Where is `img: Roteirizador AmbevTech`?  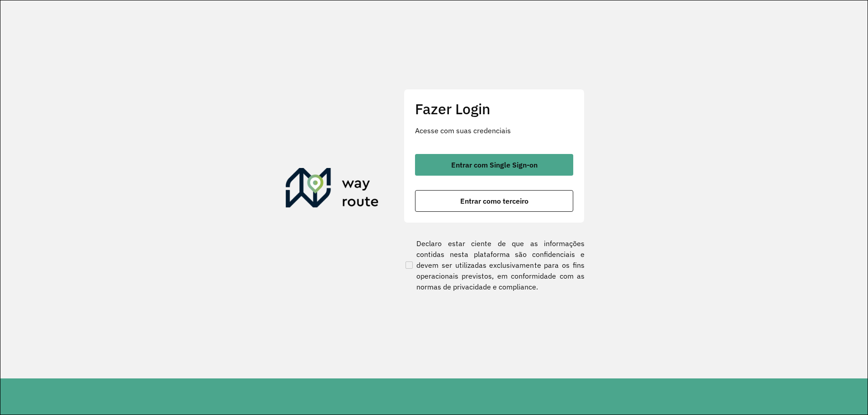 img: Roteirizador AmbevTech is located at coordinates (332, 190).